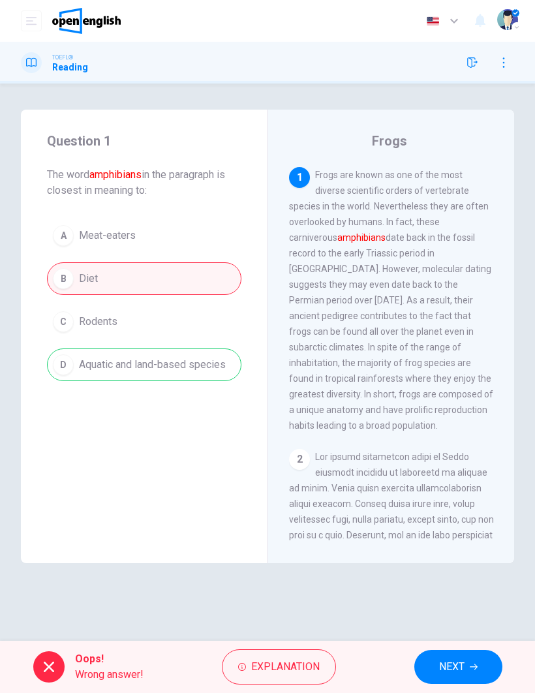 Image resolution: width=535 pixels, height=693 pixels. Describe the element at coordinates (144, 141) in the screenshot. I see `h4: Question 1` at that location.